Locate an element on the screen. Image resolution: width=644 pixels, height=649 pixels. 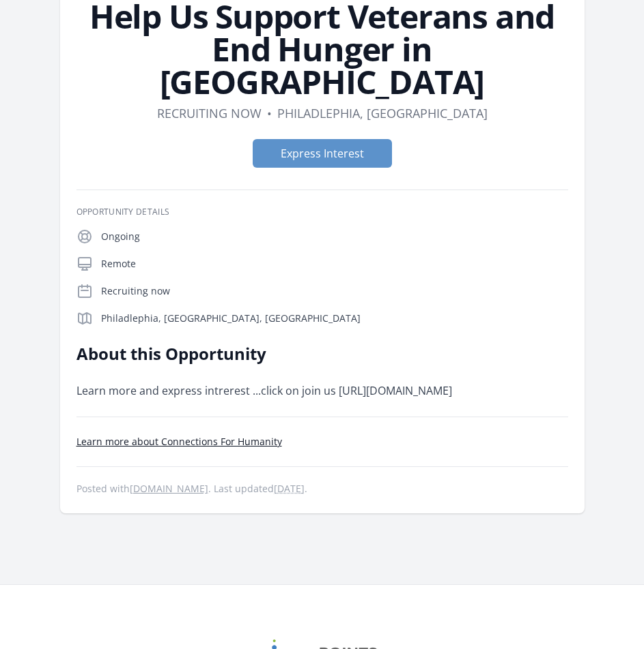
p: Ongoing is located at coordinates (334, 236).